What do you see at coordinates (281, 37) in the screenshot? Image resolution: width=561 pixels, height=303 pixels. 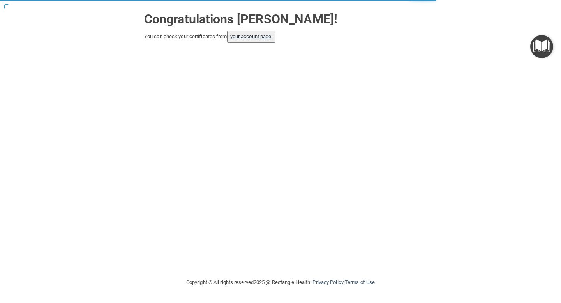 I see `div: You can check your certificates from` at bounding box center [281, 37].